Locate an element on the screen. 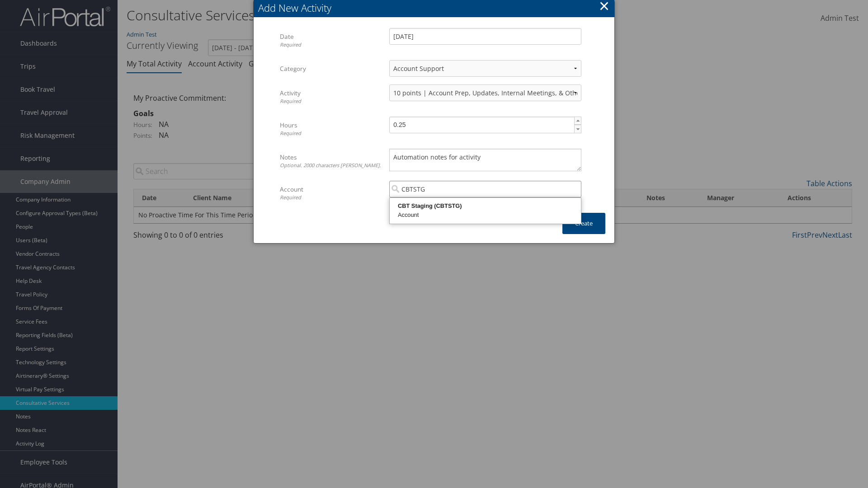 This screenshot has width=868, height=488. label: Notes is located at coordinates (331, 161).